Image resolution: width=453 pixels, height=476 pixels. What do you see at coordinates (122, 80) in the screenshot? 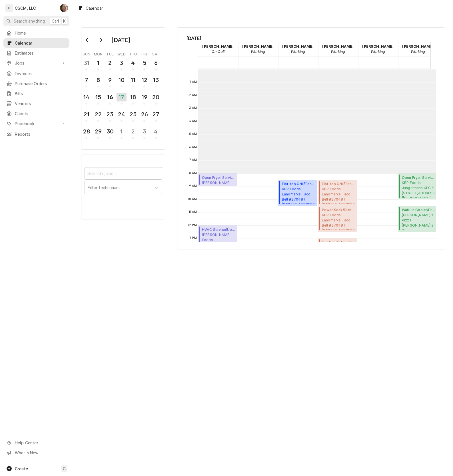
I see `div: 10` at bounding box center [122, 80].